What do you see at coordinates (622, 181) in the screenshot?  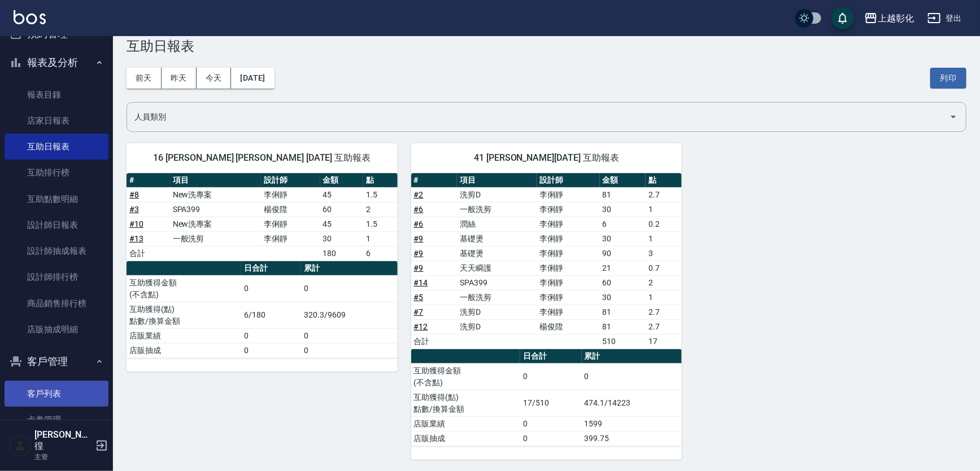 I see `th: 金額` at bounding box center [622, 181].